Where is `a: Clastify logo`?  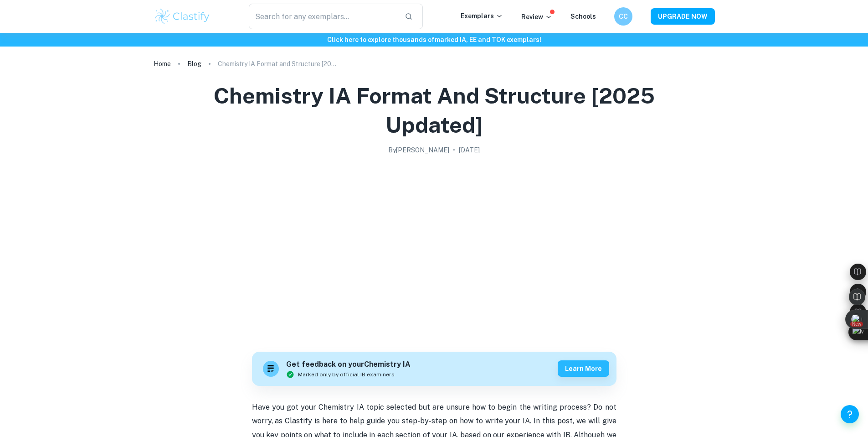 a: Clastify logo is located at coordinates (182, 16).